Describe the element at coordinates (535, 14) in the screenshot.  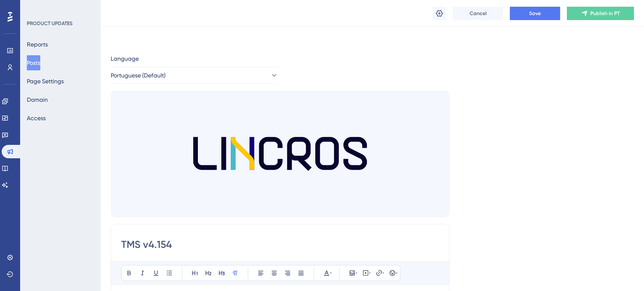
I see `button: Save` at that location.